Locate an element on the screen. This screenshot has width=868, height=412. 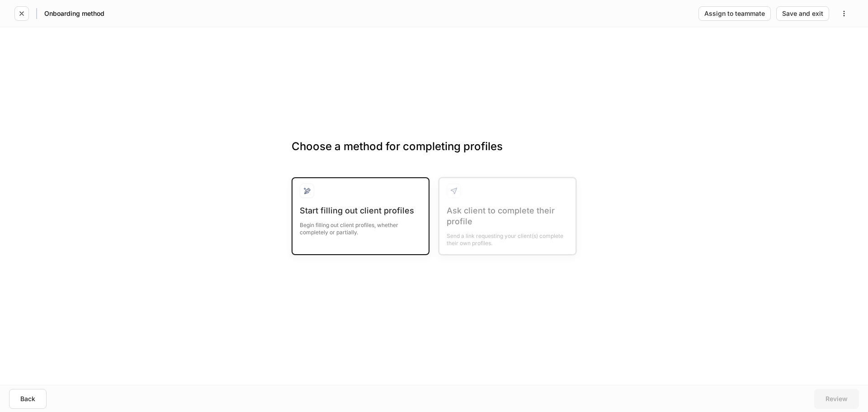
button: Save and exit is located at coordinates (802, 14).